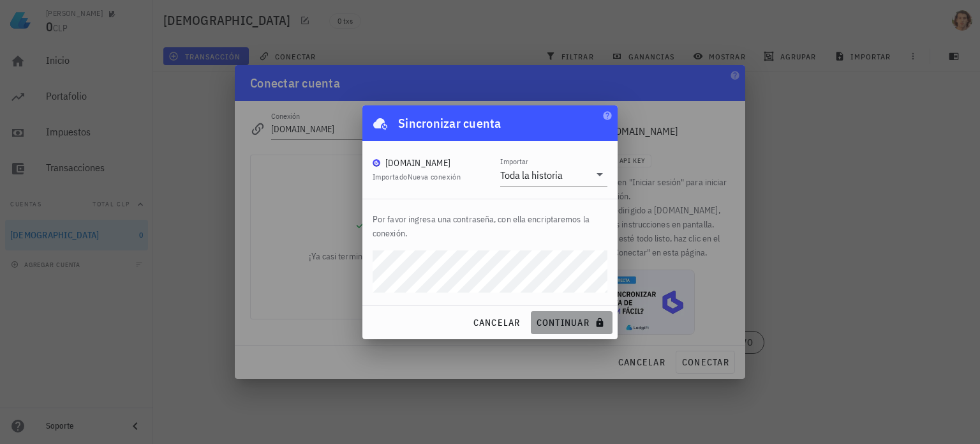 The height and width of the screenshot is (444, 980). I want to click on p: Por favor ingresa una contraseña, con ella encriptaremos la conexión., so click(490, 226).